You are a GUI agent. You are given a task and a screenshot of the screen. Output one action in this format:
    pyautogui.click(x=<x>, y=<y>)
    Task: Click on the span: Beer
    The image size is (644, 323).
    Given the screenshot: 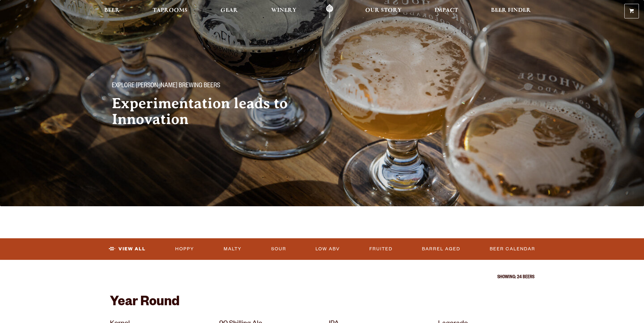 What is the action you would take?
    pyautogui.click(x=112, y=10)
    